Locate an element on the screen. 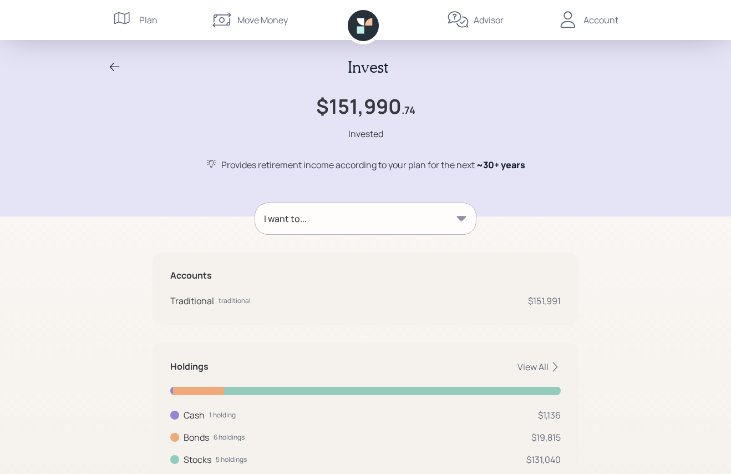  div: View All is located at coordinates (539, 367).